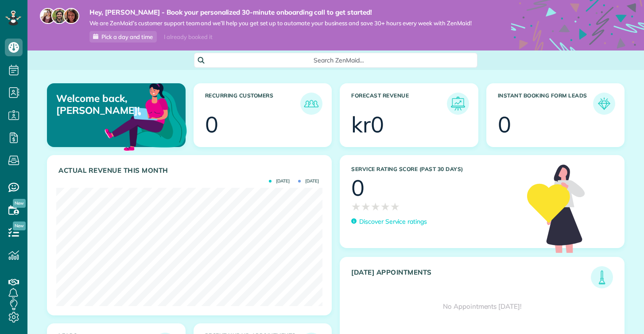  I want to click on h3: Service Rating score (past 30 days), so click(435, 169).